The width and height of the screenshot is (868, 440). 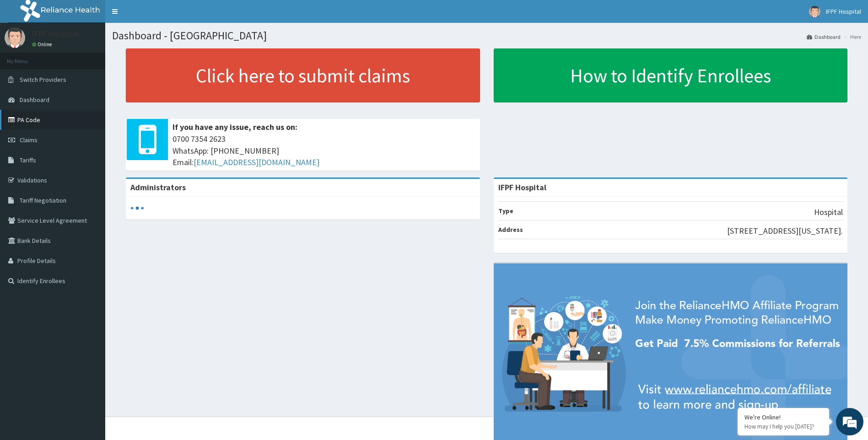 I want to click on li: Here, so click(x=851, y=36).